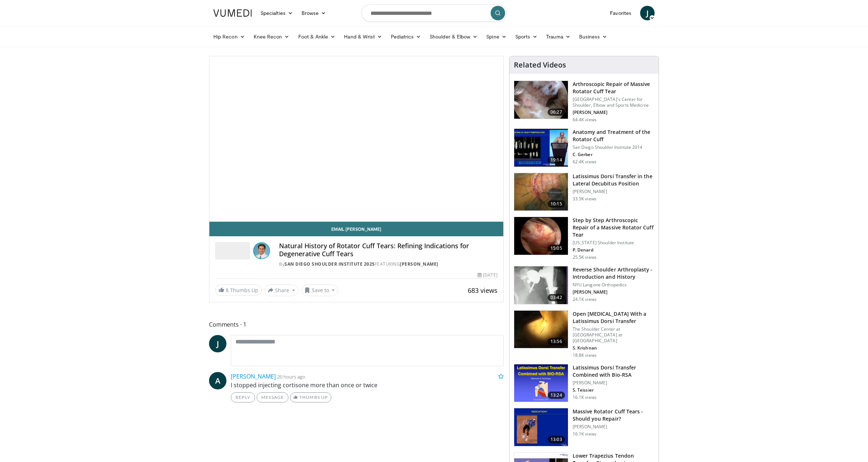 Image resolution: width=868 pixels, height=462 pixels. Describe the element at coordinates (540, 65) in the screenshot. I see `h4: Related Videos` at that location.